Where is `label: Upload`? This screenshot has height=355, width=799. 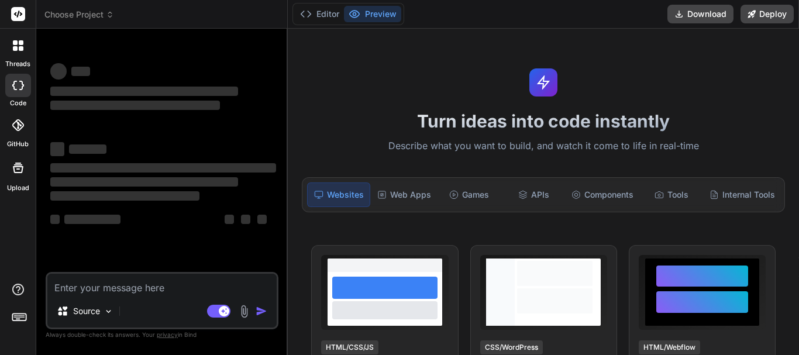
label: Upload is located at coordinates (18, 188).